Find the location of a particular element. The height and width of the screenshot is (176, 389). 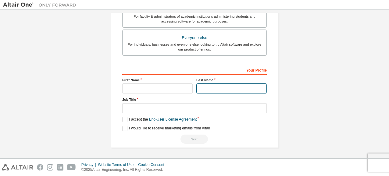

div: Website Terms of Use is located at coordinates (118, 165).